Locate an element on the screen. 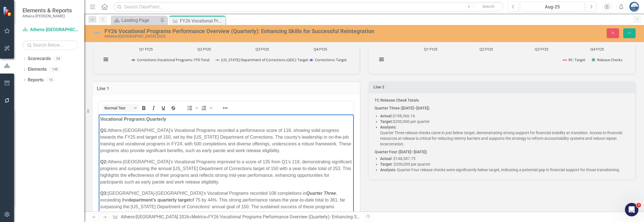 This screenshot has width=644, height=222. img: Andy Minish is located at coordinates (634, 6).